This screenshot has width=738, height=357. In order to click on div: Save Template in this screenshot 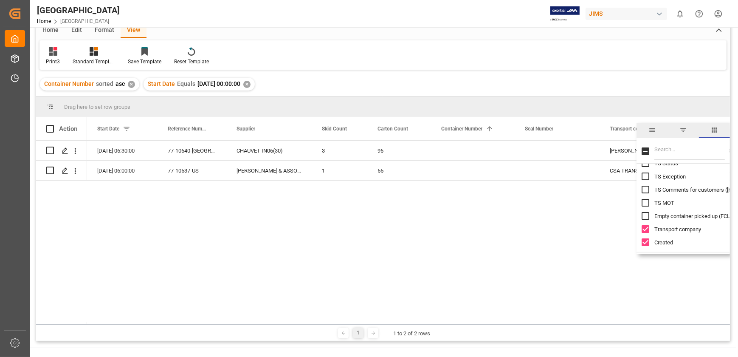, I will do `click(144, 62)`.